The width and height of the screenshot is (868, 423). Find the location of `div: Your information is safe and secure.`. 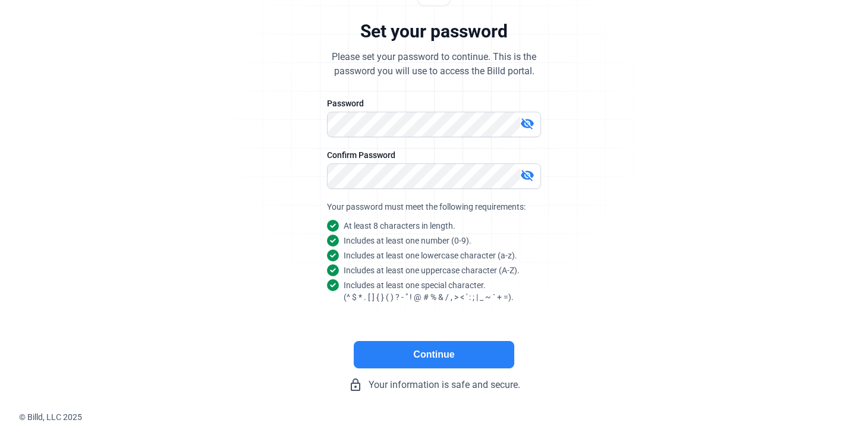

div: Your information is safe and secure. is located at coordinates (434, 385).